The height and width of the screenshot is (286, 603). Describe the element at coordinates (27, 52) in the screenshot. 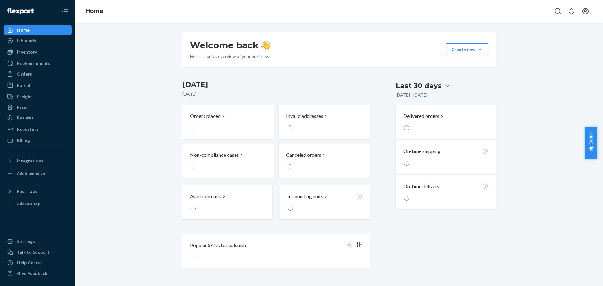

I see `div: Inventory` at that location.